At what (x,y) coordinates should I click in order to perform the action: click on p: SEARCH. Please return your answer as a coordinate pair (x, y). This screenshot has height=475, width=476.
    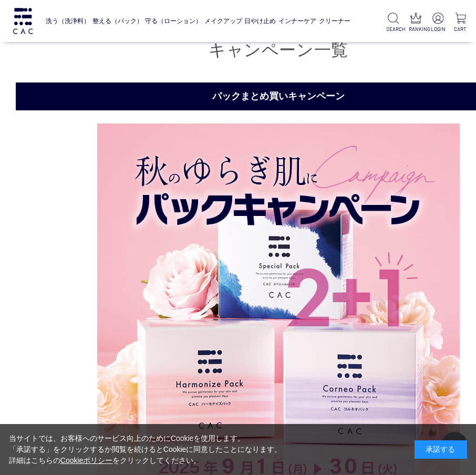
    Looking at the image, I should click on (393, 29).